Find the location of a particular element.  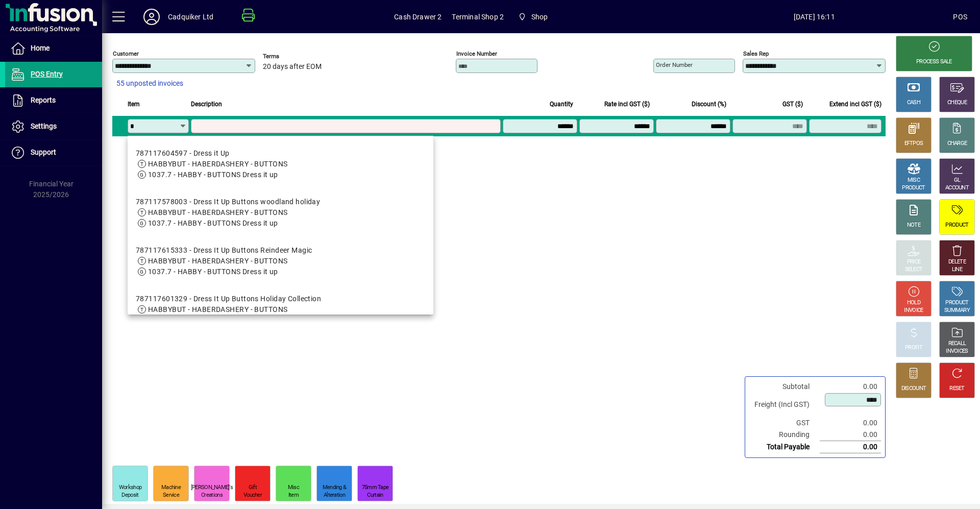

span: Rate incl GST ($) is located at coordinates (627, 104).